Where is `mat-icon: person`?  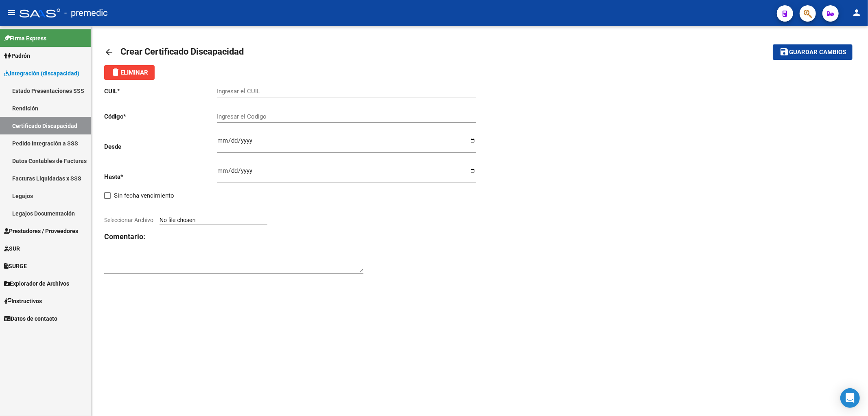 mat-icon: person is located at coordinates (857, 12).